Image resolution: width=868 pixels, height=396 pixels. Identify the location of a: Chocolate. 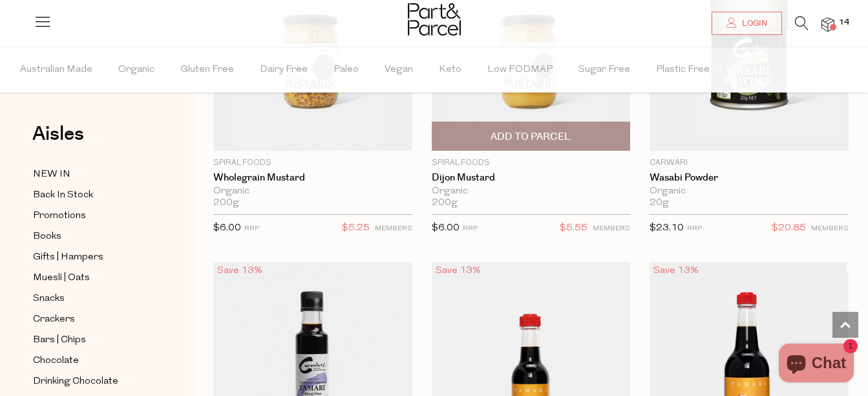
(92, 360).